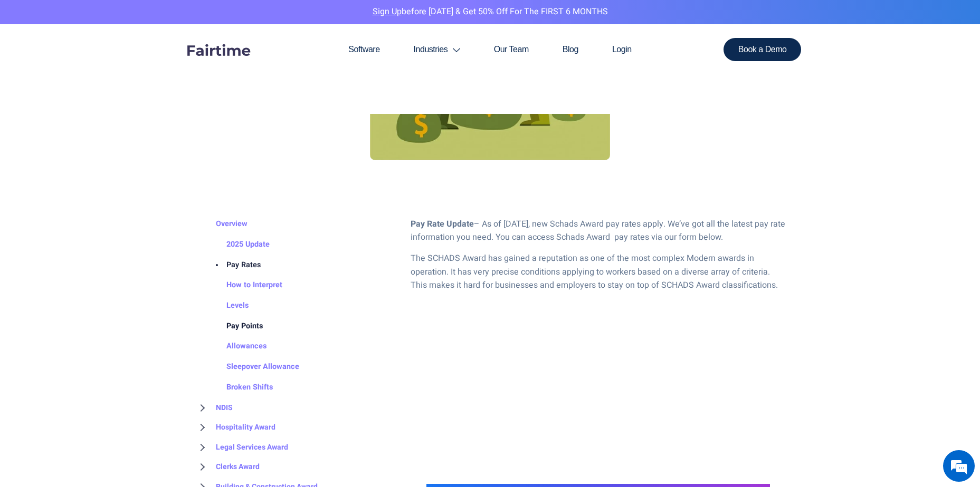  What do you see at coordinates (227, 306) in the screenshot?
I see `a: Levels` at bounding box center [227, 306].